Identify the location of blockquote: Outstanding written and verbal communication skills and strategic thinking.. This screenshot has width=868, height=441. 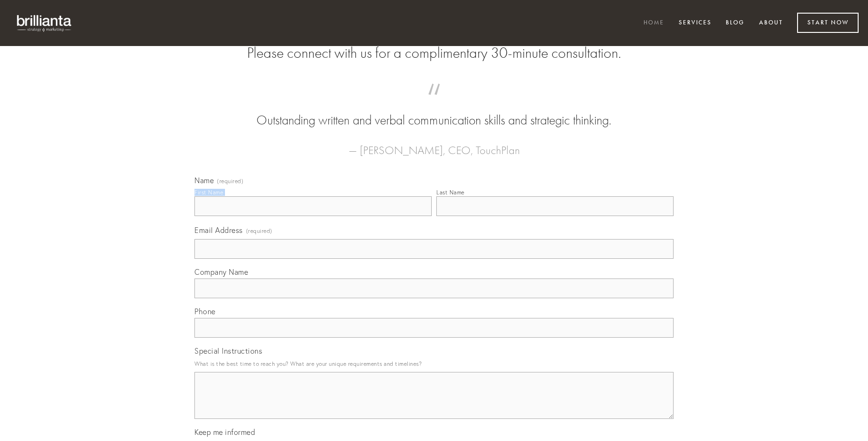
(434, 112).